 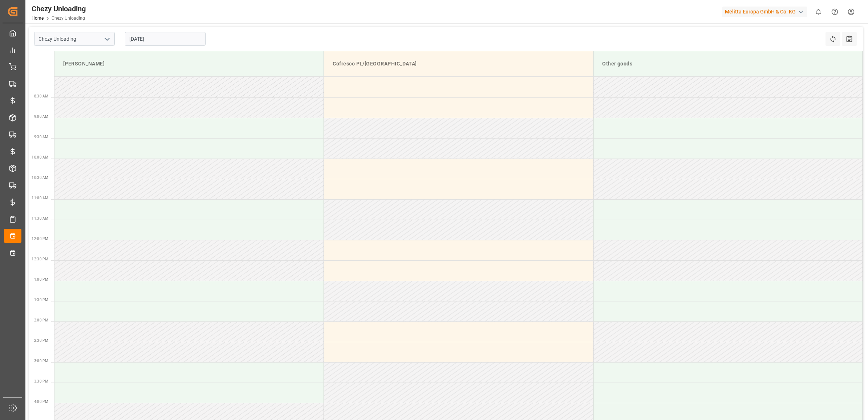 What do you see at coordinates (40, 259) in the screenshot?
I see `span: 12:30 PM` at bounding box center [40, 259].